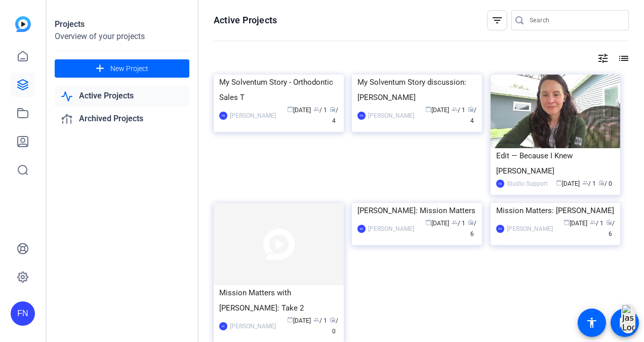 The width and height of the screenshot is (644, 342). What do you see at coordinates (245, 21) in the screenshot?
I see `h1: Active Projects` at bounding box center [245, 21].